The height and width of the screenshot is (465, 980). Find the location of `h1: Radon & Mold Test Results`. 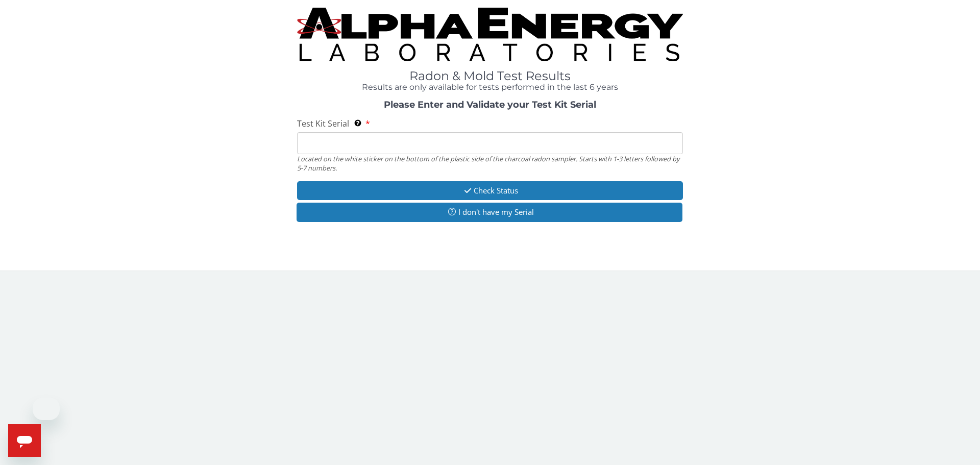

h1: Radon & Mold Test Results is located at coordinates (490, 76).